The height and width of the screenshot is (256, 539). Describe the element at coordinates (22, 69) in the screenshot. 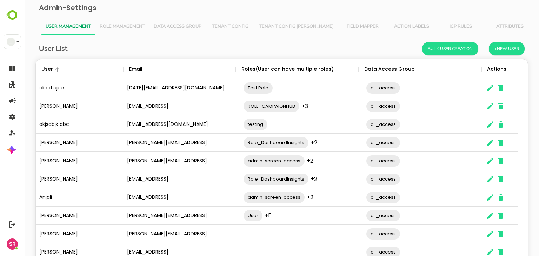

I see `div: User` at that location.